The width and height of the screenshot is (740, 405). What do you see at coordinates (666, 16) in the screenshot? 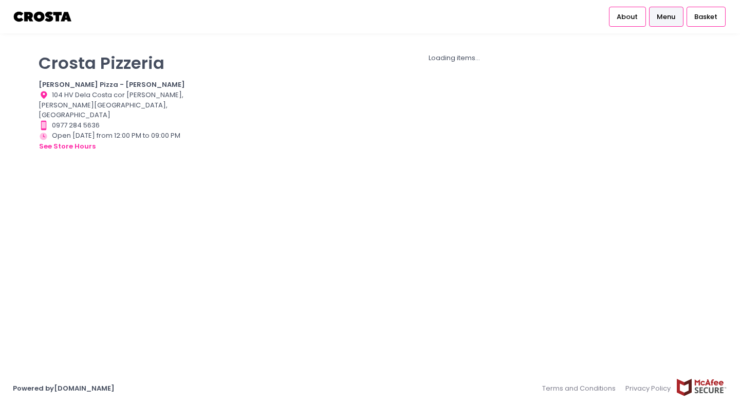
I see `a: Menu` at bounding box center [666, 16].